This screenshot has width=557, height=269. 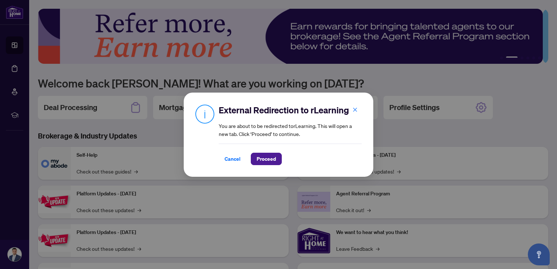 What do you see at coordinates (355, 109) in the screenshot?
I see `span: close` at bounding box center [355, 109].